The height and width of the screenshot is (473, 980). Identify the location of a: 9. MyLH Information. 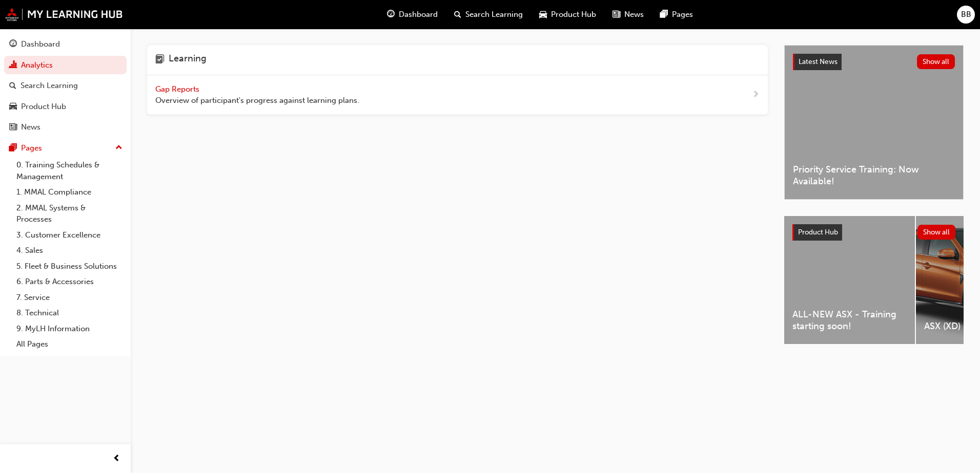
(69, 329).